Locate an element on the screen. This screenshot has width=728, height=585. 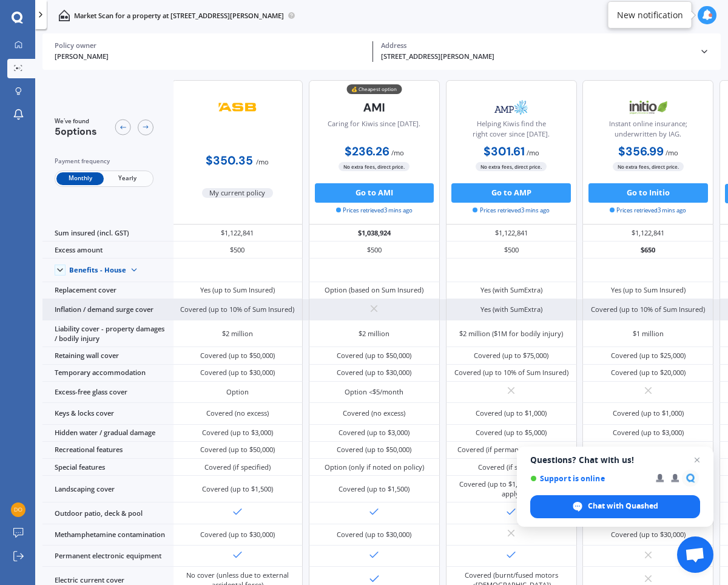
div: Covered (up to $20,000) is located at coordinates (648, 373).